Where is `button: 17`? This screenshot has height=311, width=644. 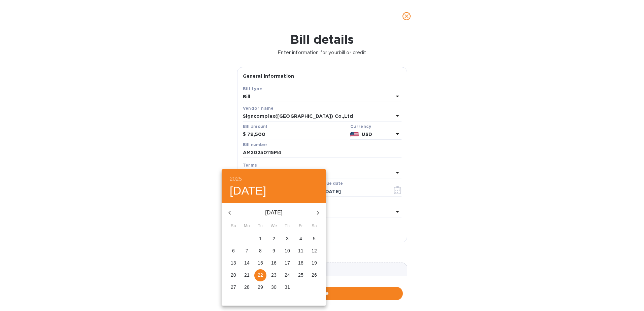
button: 17 is located at coordinates (287, 263).